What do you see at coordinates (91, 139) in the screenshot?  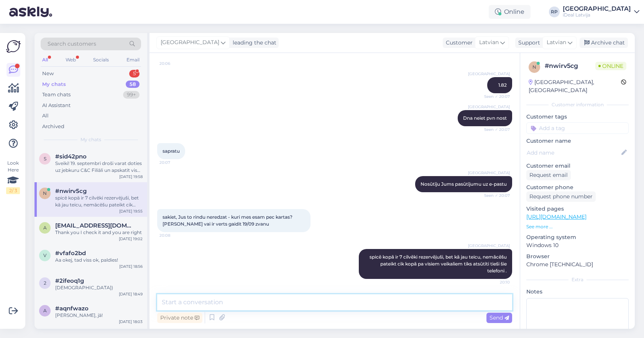 I see `span: My chats` at bounding box center [91, 139].